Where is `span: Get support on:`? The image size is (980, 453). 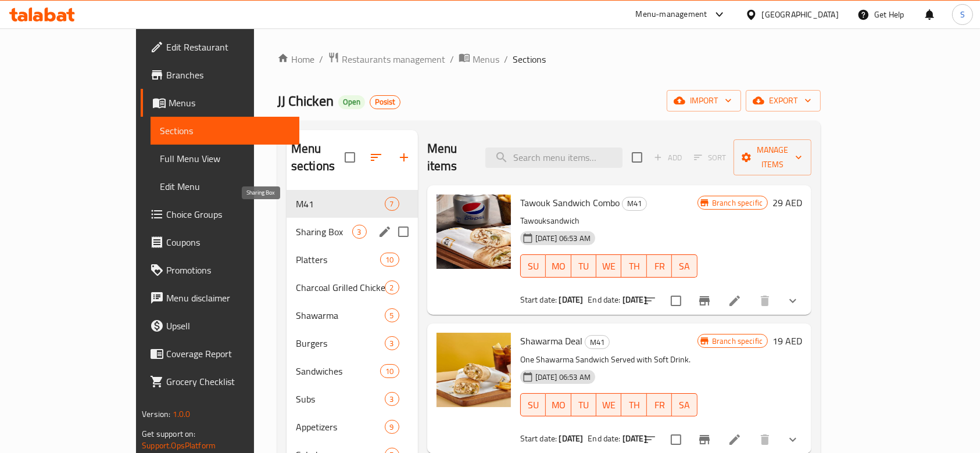
span: Get support on: is located at coordinates (169, 434).